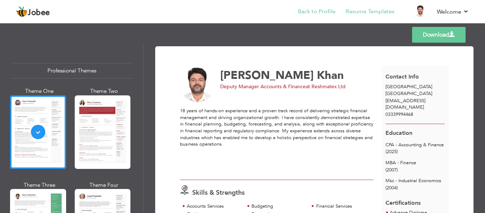 This screenshot has width=485, height=213. What do you see at coordinates (263, 87) in the screenshot?
I see `span: Deputy Manager Accounts & Finance` at bounding box center [263, 87].